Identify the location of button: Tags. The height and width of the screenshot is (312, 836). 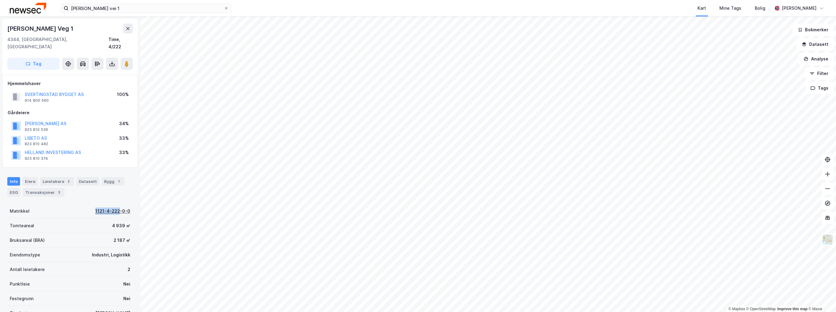
(819, 88).